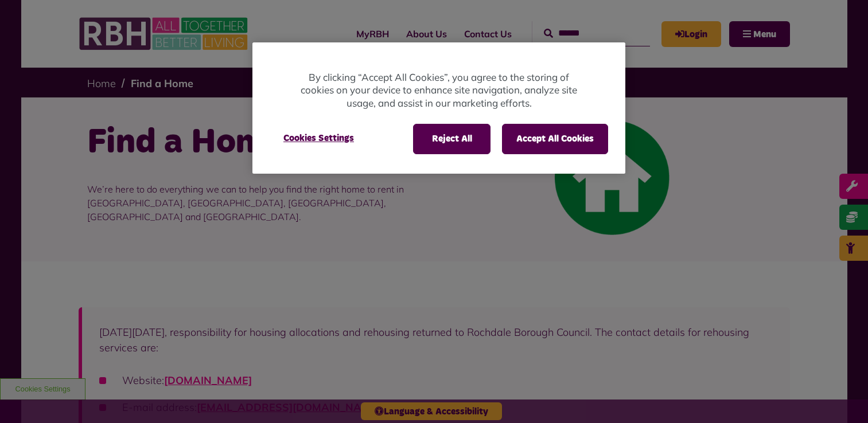 The image size is (868, 423). I want to click on div: Cookie banner, so click(439, 108).